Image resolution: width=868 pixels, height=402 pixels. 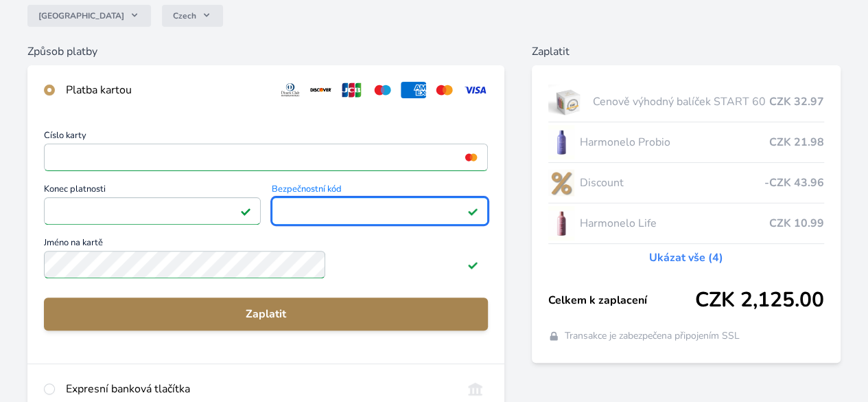 I want to click on span: CZK 10.99, so click(x=797, y=224).